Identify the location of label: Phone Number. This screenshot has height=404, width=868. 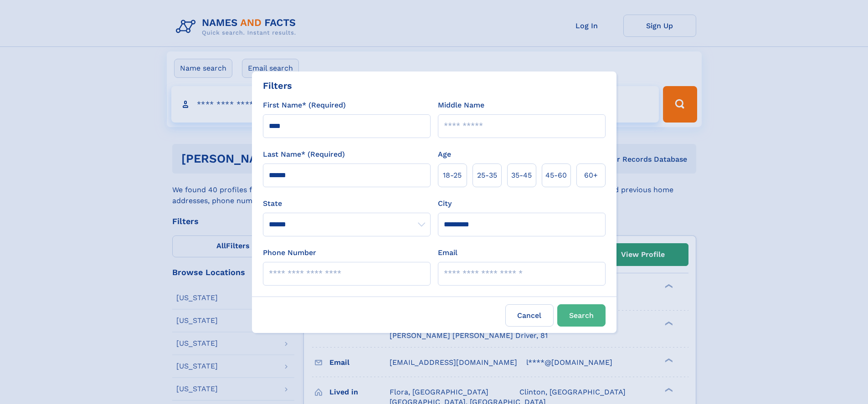
(289, 253).